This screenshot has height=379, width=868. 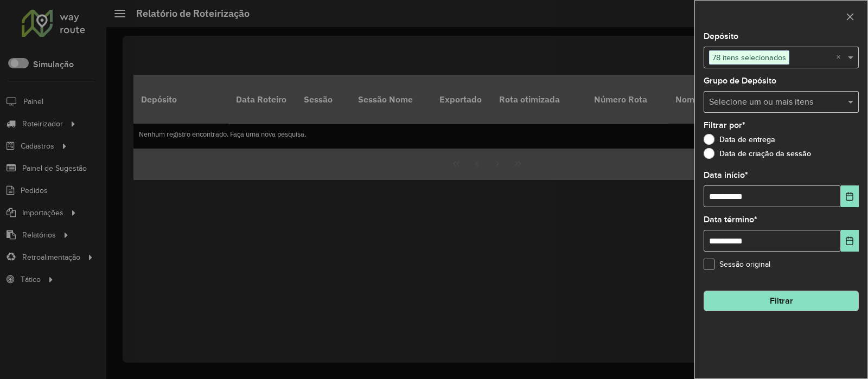 I want to click on button: Filtrar, so click(x=781, y=301).